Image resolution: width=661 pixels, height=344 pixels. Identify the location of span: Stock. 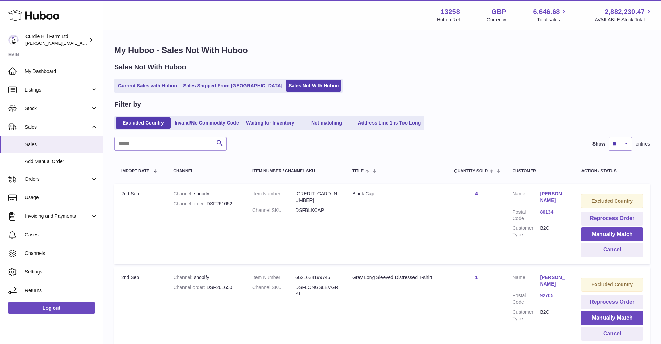
(57, 108).